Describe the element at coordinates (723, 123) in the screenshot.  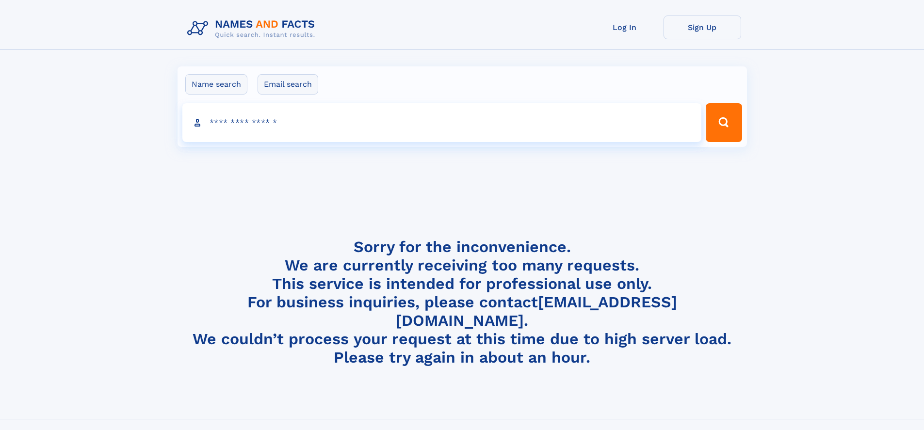
I see `button: Search Button` at that location.